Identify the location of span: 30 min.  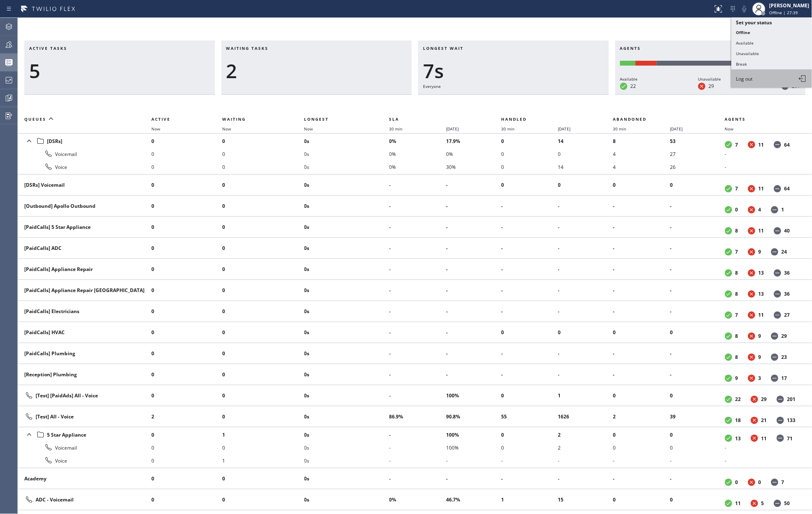
(507, 128).